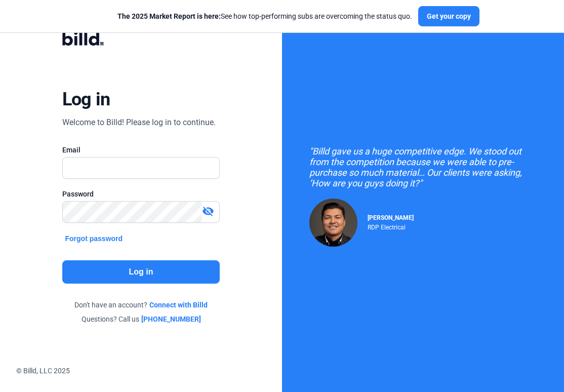 The width and height of the screenshot is (564, 392). Describe the element at coordinates (208, 211) in the screenshot. I see `mat-icon: visibility_off` at that location.